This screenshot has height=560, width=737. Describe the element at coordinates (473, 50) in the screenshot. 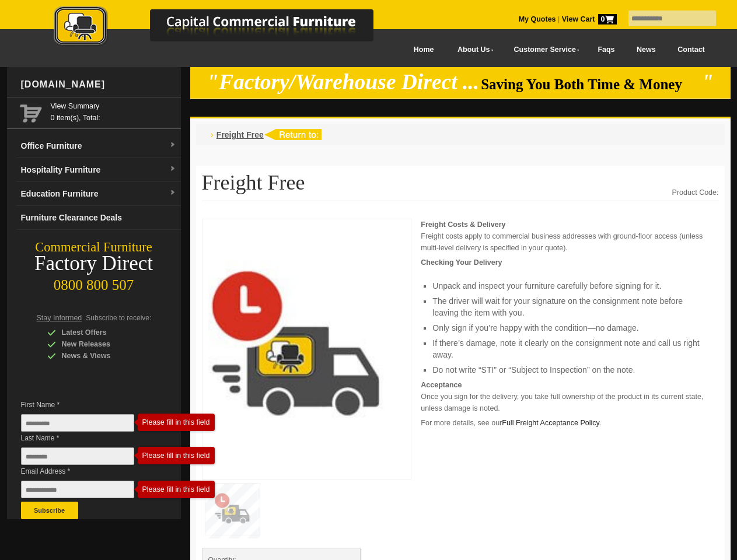

I see `a: About Us` at that location.